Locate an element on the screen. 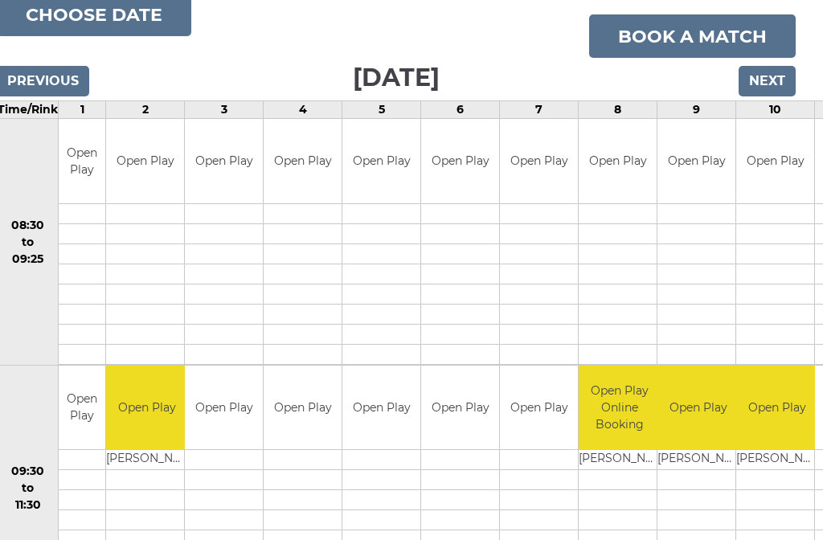 This screenshot has height=540, width=823. td: 3 is located at coordinates (224, 110).